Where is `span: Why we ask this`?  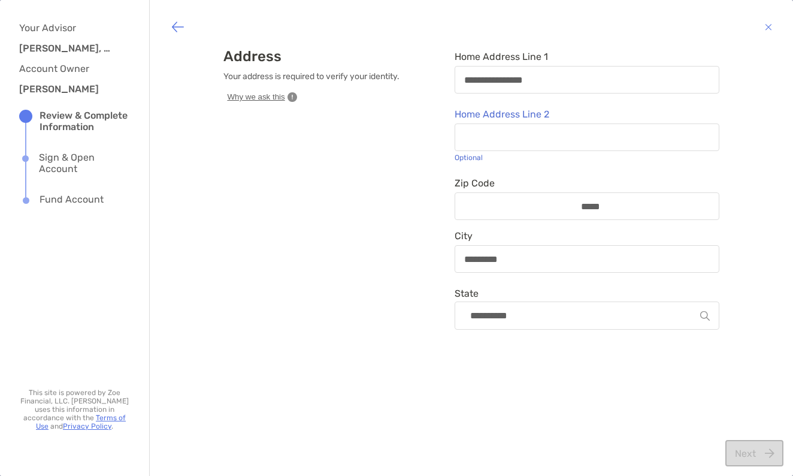
span: Why we ask this is located at coordinates (256, 97).